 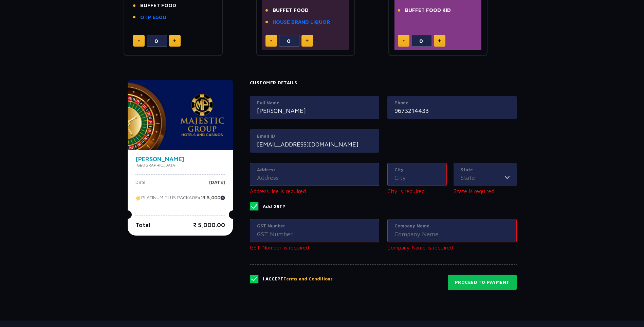 I want to click on input: GST Number, so click(x=314, y=234).